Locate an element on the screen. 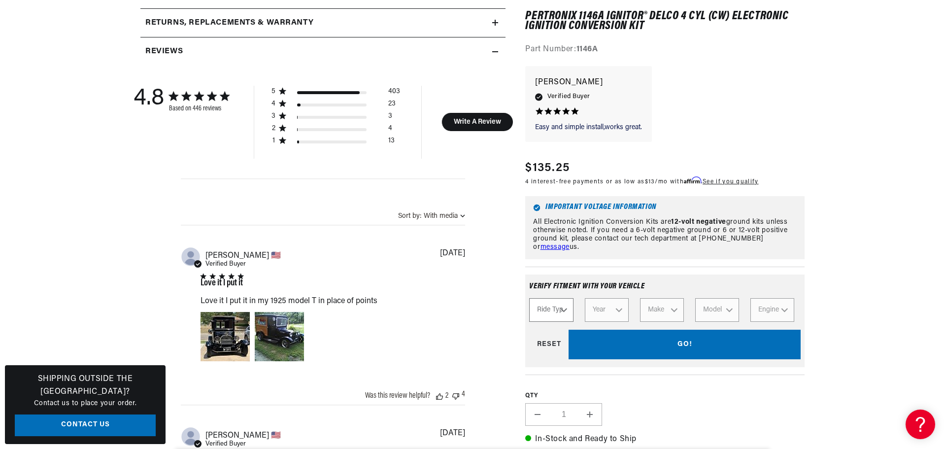  p: Contact us to place your order. is located at coordinates (85, 403).